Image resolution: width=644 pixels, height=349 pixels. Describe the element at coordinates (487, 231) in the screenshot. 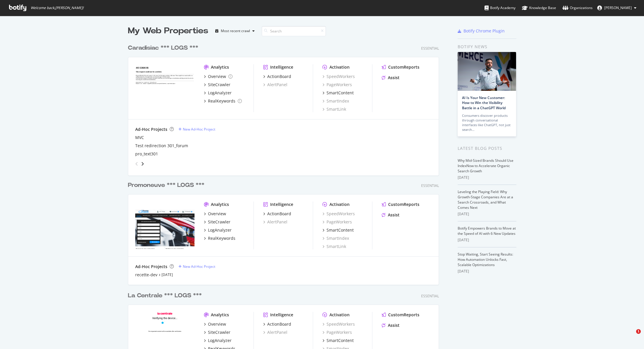

I see `a: Botify Empowers Brands to Move at the Speed of AI with 6 New Updates` at that location.